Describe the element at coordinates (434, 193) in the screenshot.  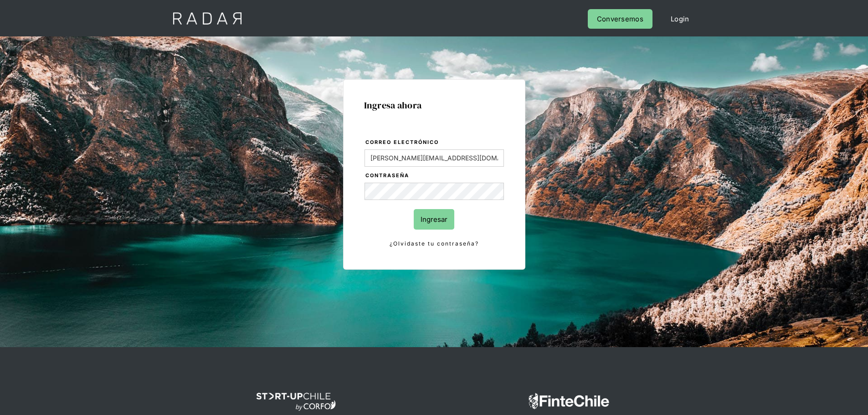
I see `form: Login Form` at that location.